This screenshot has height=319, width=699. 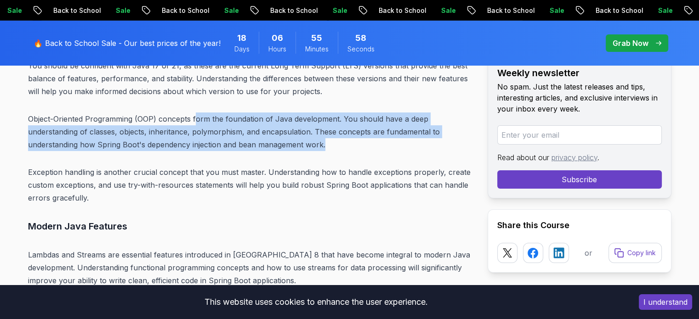 I want to click on p: 🔥 Back to School Sale - Our best prices of the year!, so click(x=127, y=43).